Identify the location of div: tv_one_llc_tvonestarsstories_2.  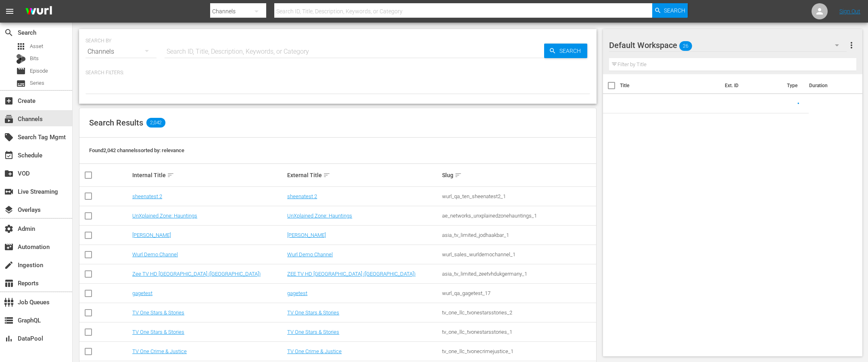
(518, 312).